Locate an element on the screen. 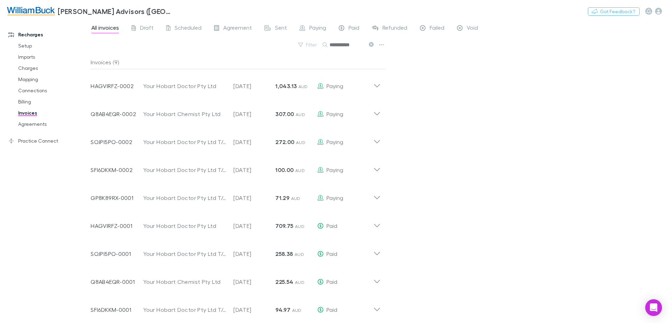  a: Invoices is located at coordinates (53, 113).